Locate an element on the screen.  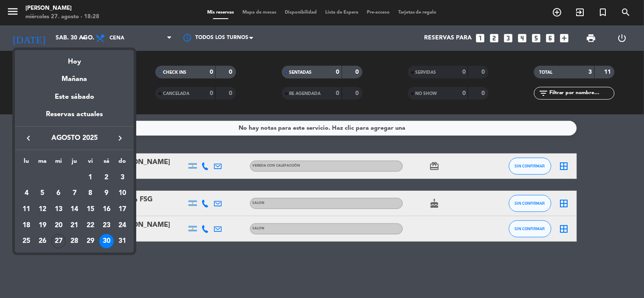
div: 19 is located at coordinates (42, 225).